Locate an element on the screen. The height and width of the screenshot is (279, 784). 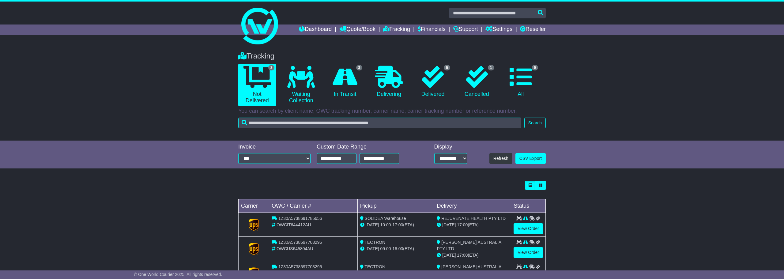
a: 1 Cancelled is located at coordinates (477, 82).